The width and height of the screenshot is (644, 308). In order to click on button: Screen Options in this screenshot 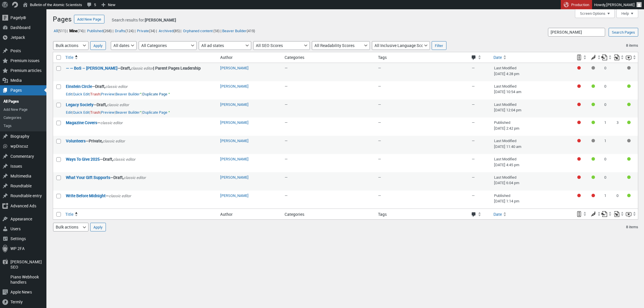, I will do `click(595, 13)`.